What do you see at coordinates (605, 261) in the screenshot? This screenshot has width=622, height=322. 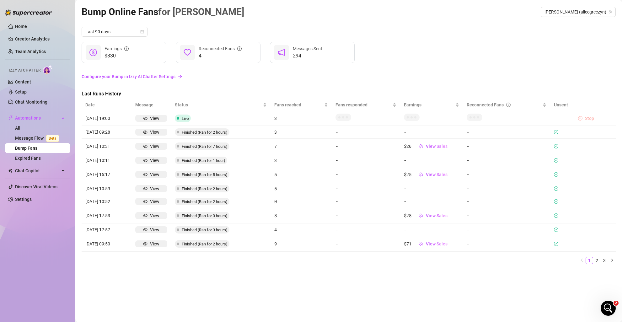 I see `a: 3` at bounding box center [605, 261].